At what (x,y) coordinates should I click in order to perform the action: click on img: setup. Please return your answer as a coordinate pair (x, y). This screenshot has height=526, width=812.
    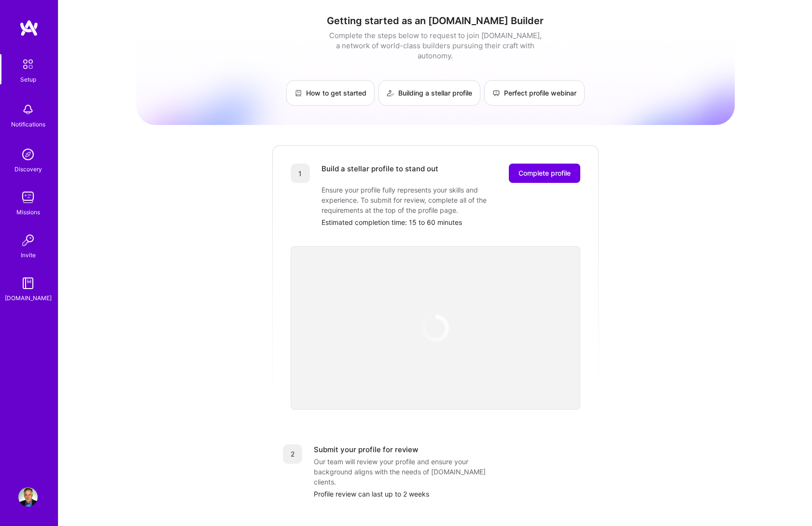
    Looking at the image, I should click on (28, 64).